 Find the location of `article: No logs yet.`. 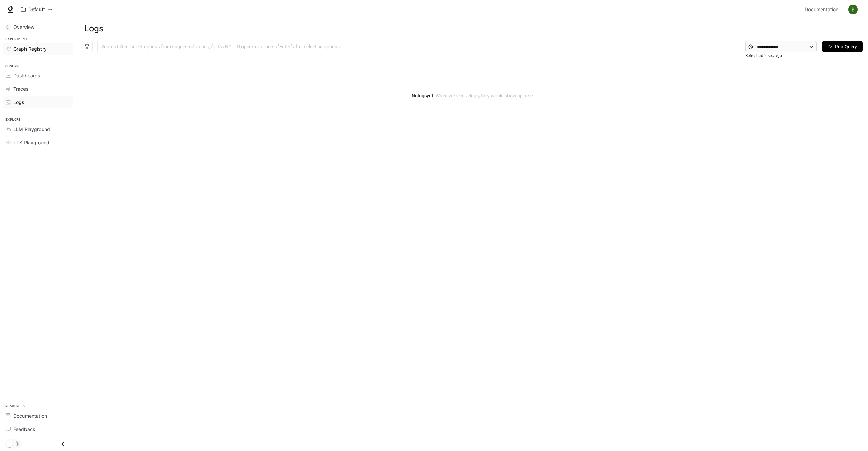

article: No logs yet. is located at coordinates (472, 96).